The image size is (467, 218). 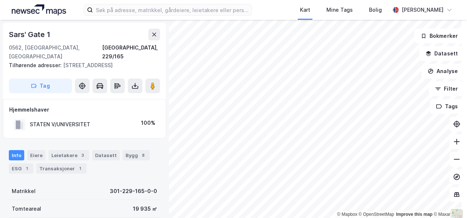 I want to click on button: Bokmerker, so click(x=439, y=36).